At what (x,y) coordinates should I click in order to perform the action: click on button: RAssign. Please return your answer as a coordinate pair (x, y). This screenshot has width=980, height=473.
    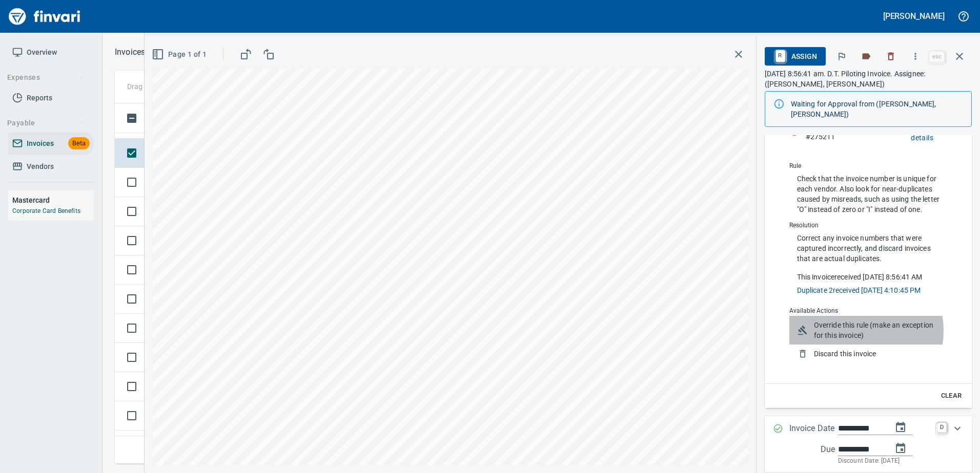
    Looking at the image, I should click on (796, 56).